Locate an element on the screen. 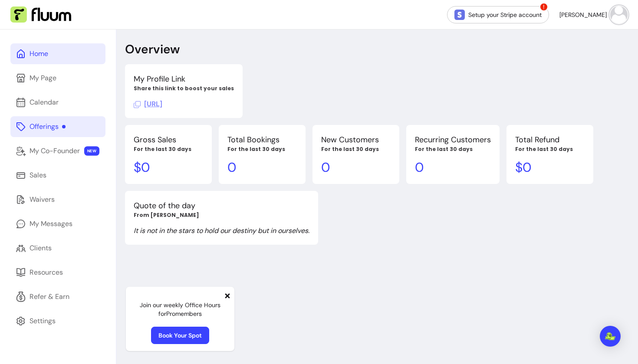 The width and height of the screenshot is (638, 364). a: Home is located at coordinates (58, 54).